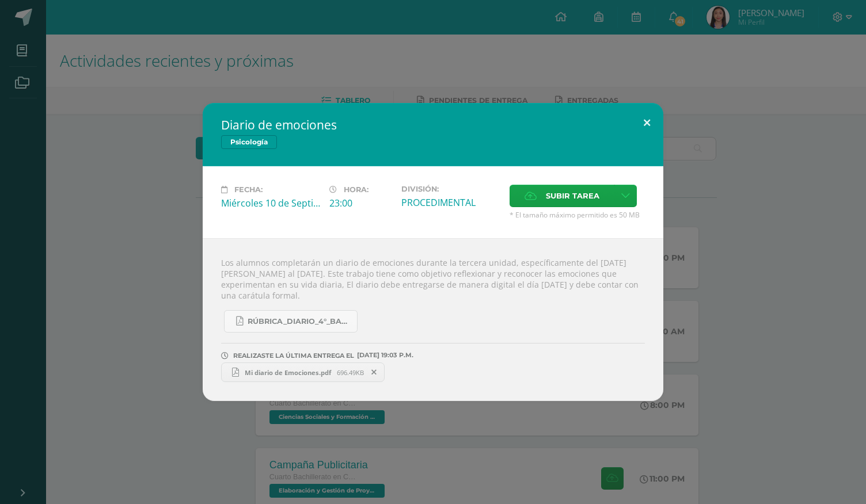 The height and width of the screenshot is (504, 866). Describe the element at coordinates (360, 203) in the screenshot. I see `div: 23:00` at that location.